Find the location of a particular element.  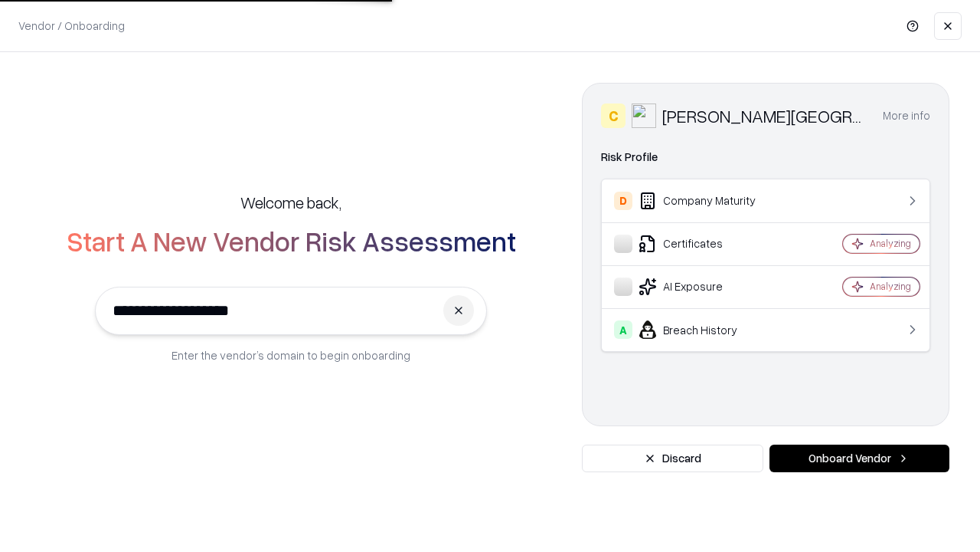

div: Company Maturity is located at coordinates (705, 201).